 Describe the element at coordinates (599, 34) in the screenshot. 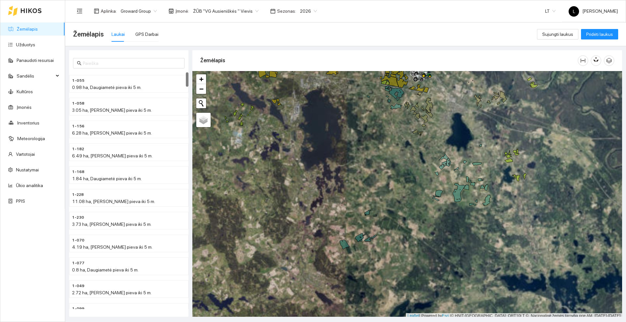

I see `button: Pridėti laukus` at that location.